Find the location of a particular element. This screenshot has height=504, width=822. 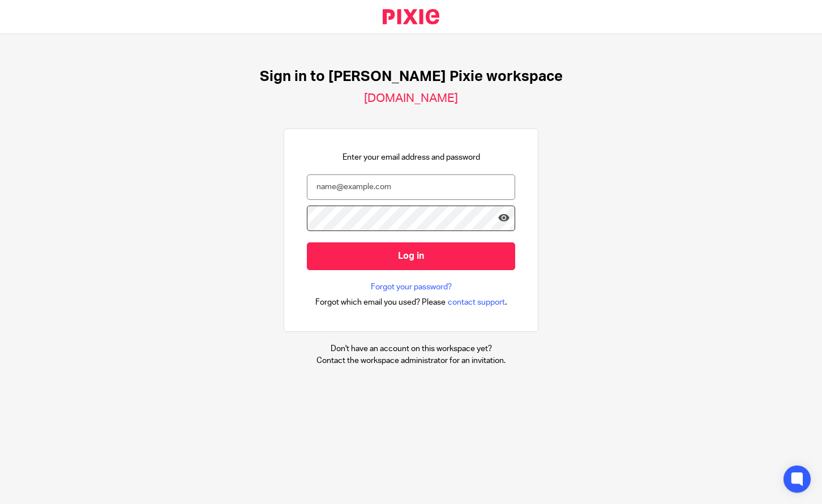

a: Forgot your password? is located at coordinates (411, 287).